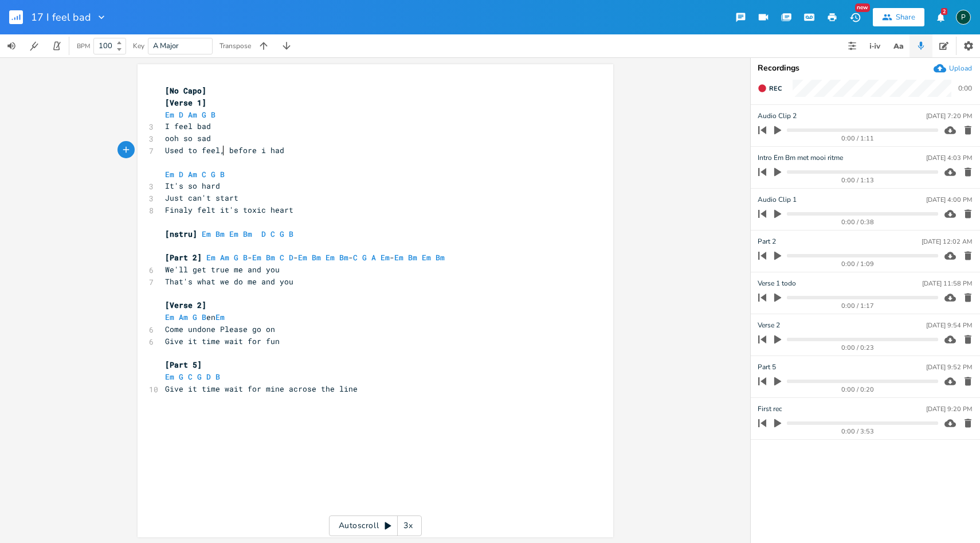  Describe the element at coordinates (940, 18) in the screenshot. I see `button: 2` at that location.